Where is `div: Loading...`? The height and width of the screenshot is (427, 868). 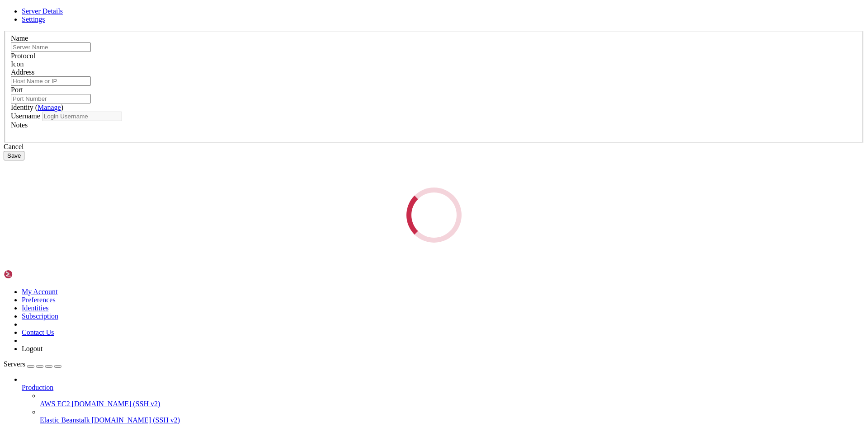
div: Loading... is located at coordinates (434, 215).